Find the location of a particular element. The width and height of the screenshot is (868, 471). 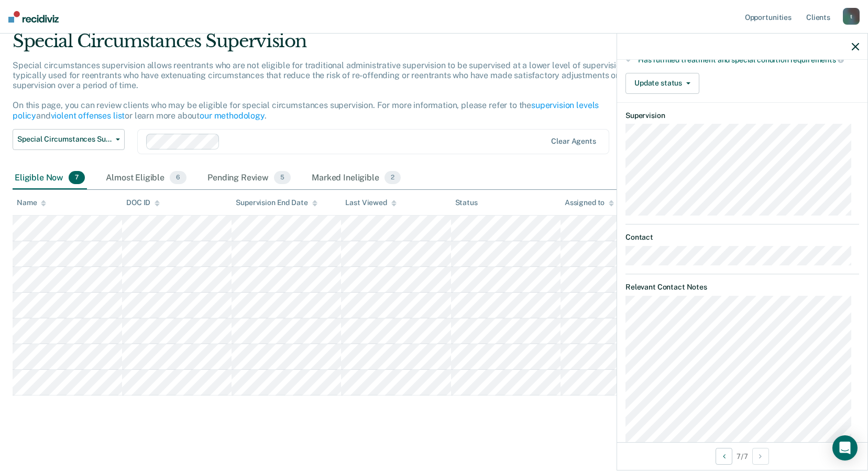

div: t is located at coordinates (851, 16).